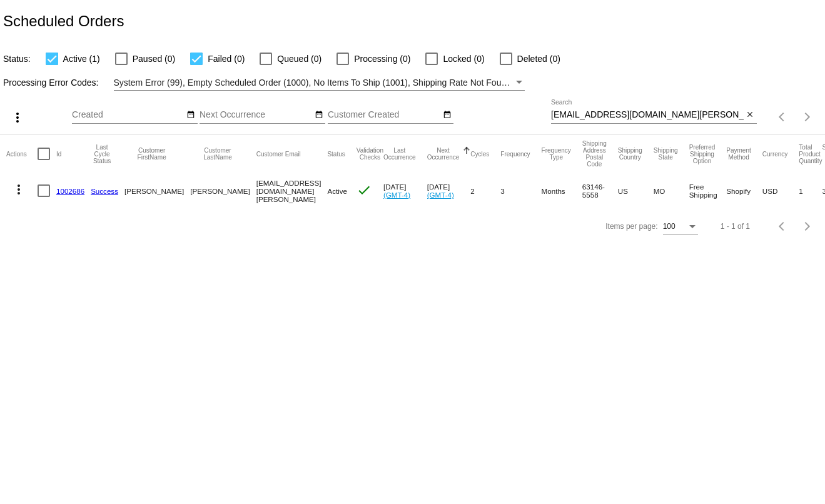  Describe the element at coordinates (151, 154) in the screenshot. I see `button: Change sorting for CustomerFirstName` at that location.